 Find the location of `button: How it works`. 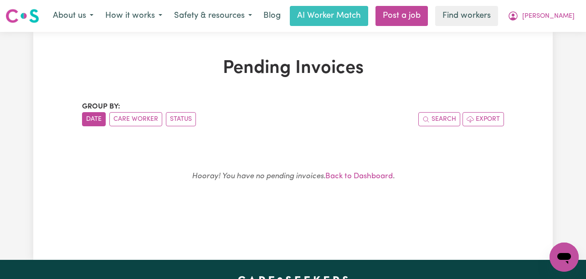

button: How it works is located at coordinates (134, 16).